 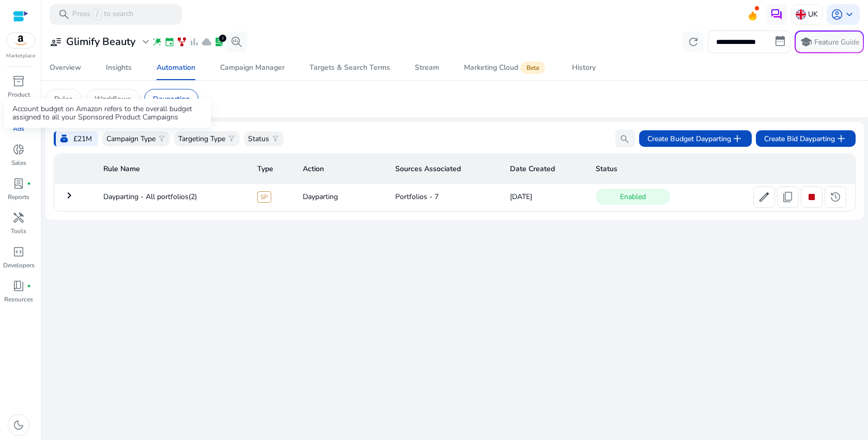 I want to click on p: Rules, so click(x=63, y=99).